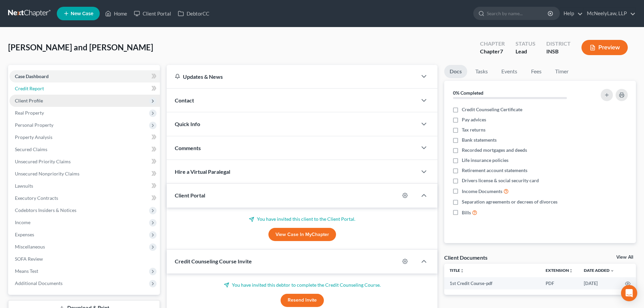 This screenshot has width=644, height=308. What do you see at coordinates (43, 161) in the screenshot?
I see `span: Unsecured Priority Claims` at bounding box center [43, 161].